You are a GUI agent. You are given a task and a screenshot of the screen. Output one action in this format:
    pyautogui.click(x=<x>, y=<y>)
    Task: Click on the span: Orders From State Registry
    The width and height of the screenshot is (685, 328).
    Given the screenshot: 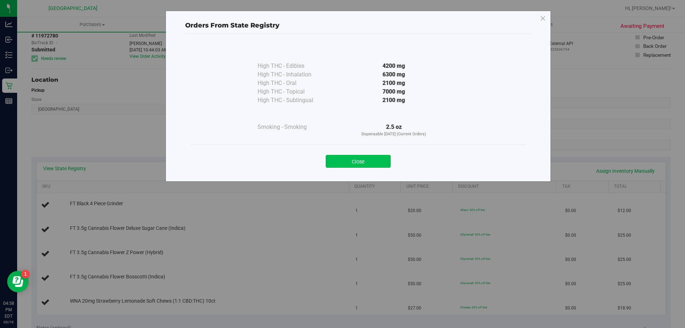 What is the action you would take?
    pyautogui.click(x=232, y=25)
    